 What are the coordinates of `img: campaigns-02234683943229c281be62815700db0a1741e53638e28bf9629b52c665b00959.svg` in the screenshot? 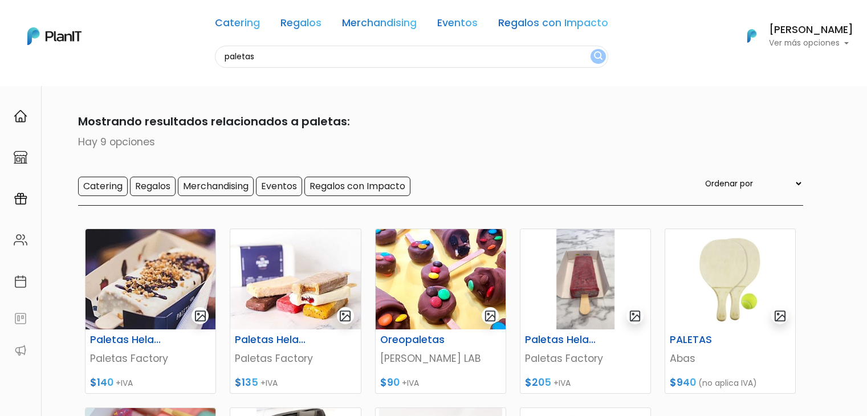 It's located at (21, 199).